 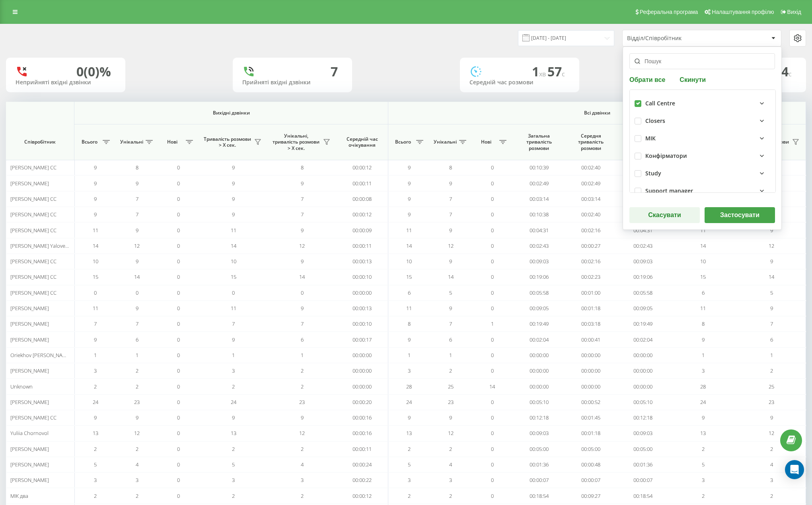 I want to click on td: 00:00:10, so click(x=362, y=277).